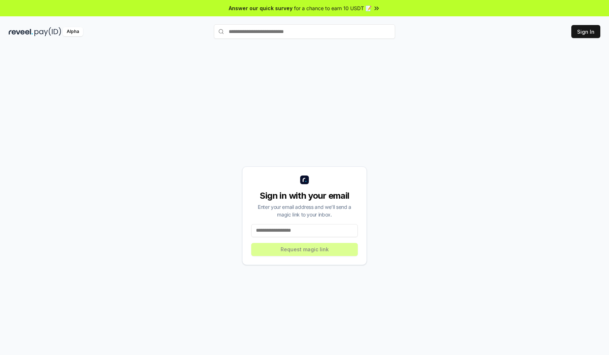 The height and width of the screenshot is (355, 609). What do you see at coordinates (261, 8) in the screenshot?
I see `span: Answer our quick survey` at bounding box center [261, 8].